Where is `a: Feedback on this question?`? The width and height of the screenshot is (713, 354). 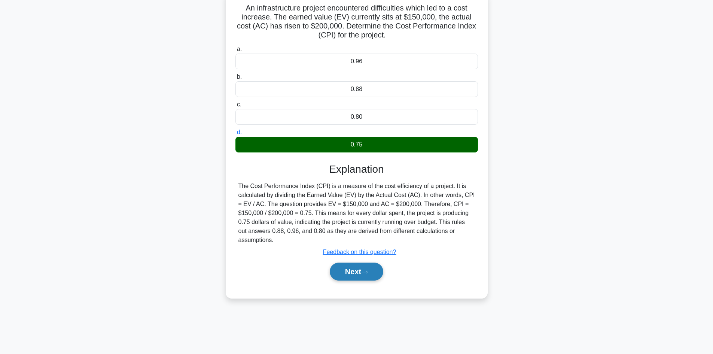 a: Feedback on this question? is located at coordinates (360, 251).